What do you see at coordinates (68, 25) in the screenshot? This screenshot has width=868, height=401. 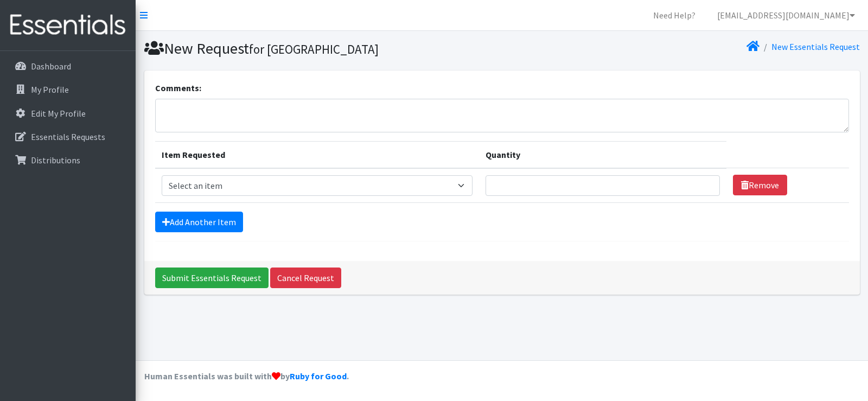 I see `img: HumanEssentials` at bounding box center [68, 25].